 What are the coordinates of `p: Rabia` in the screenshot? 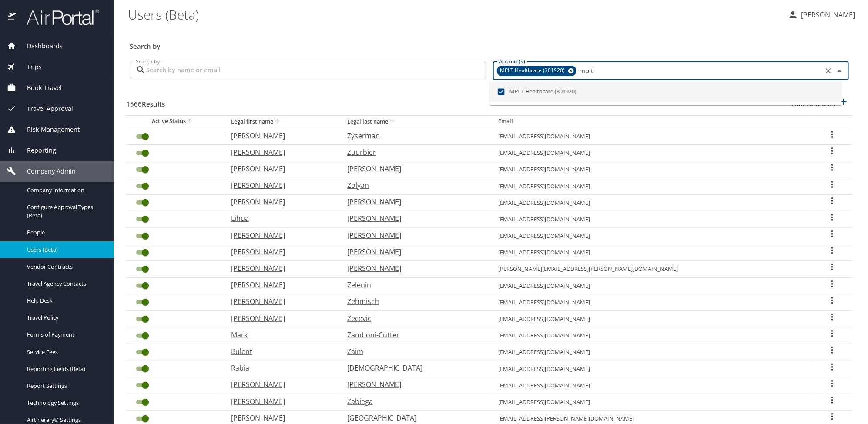 It's located at (280, 368).